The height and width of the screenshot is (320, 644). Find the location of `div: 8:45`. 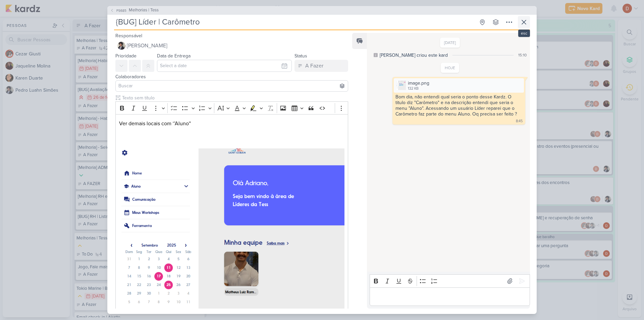

div: 8:45 is located at coordinates (520, 121).